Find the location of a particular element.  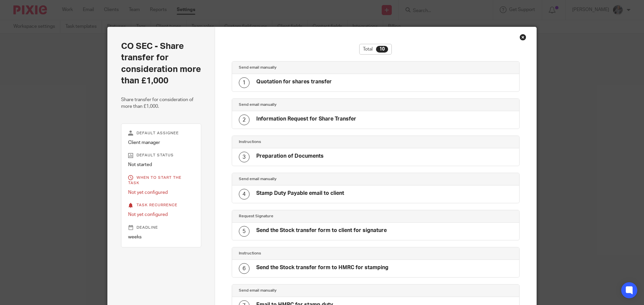

p: Client manager is located at coordinates (161, 143).